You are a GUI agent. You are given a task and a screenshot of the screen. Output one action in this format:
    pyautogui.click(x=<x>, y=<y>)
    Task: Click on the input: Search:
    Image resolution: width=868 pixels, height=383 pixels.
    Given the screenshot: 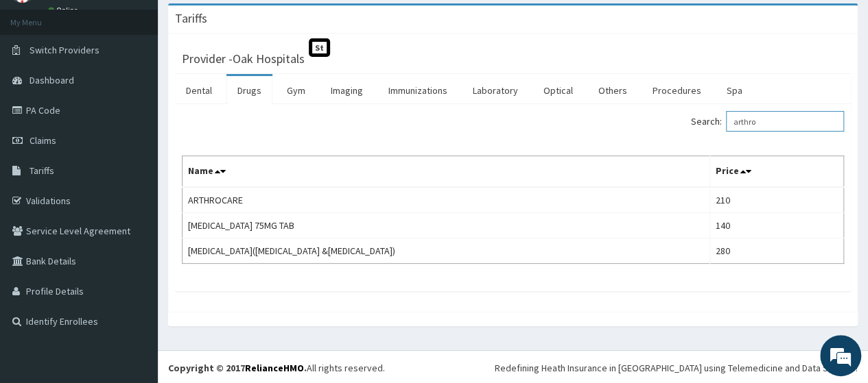 What is the action you would take?
    pyautogui.click(x=785, y=122)
    